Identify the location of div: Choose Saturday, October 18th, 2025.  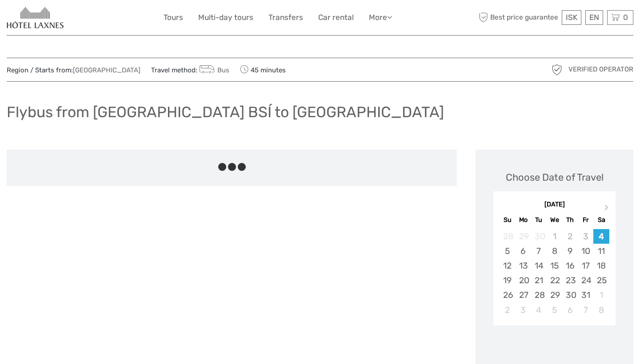
(601, 266).